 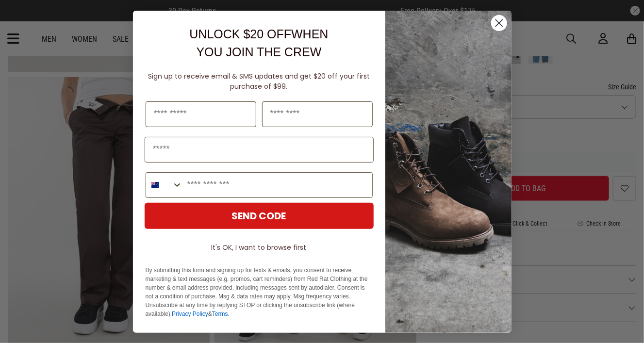 What do you see at coordinates (189, 314) in the screenshot?
I see `a: Privacy Policy` at bounding box center [189, 314].